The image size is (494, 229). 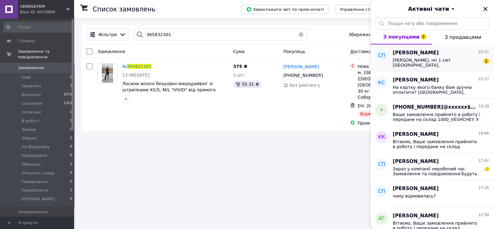 What do you see at coordinates (485, 9) in the screenshot?
I see `button: Закрити` at bounding box center [485, 9].